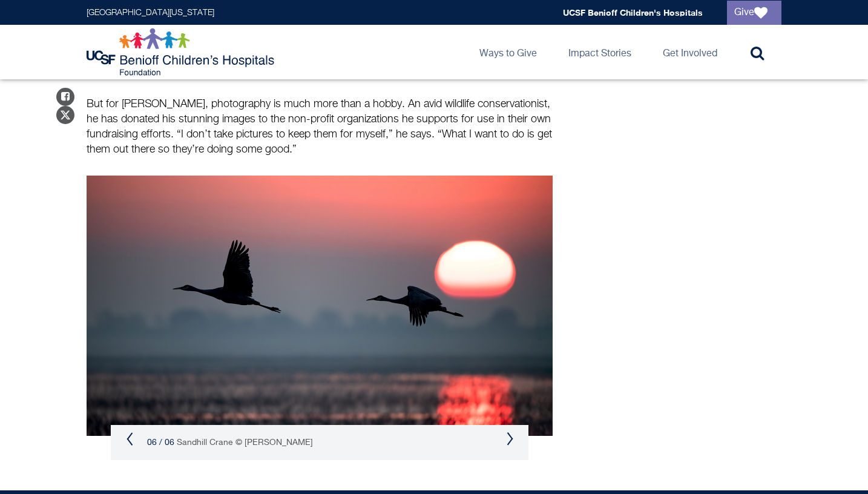 The width and height of the screenshot is (868, 494). I want to click on img: Sandhill Crane by Corey Raffel, so click(319, 306).